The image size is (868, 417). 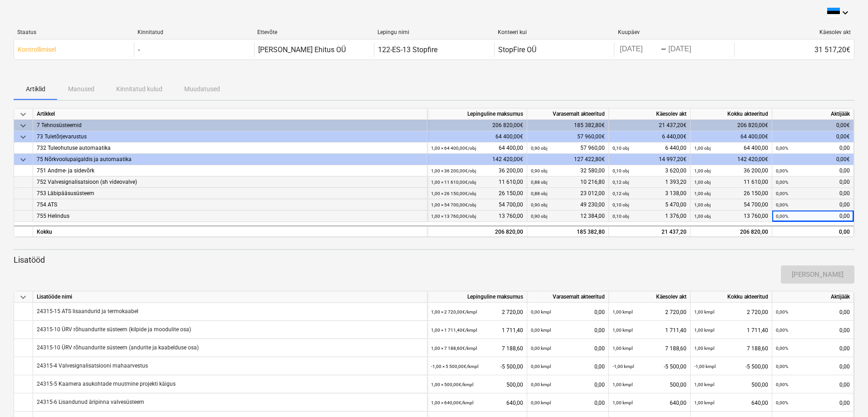 I want to click on i: keyboard_arrow_down, so click(x=845, y=13).